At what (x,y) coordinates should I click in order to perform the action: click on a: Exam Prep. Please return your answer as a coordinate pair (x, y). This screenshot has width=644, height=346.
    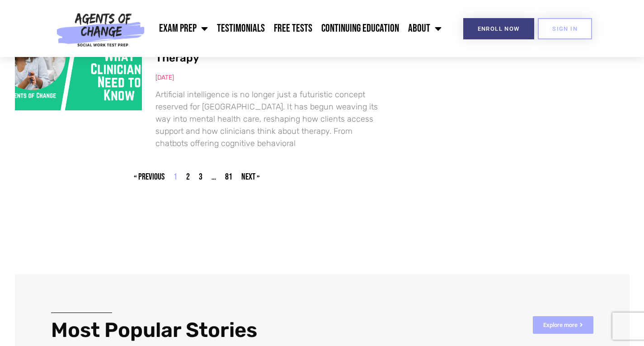
    Looking at the image, I should click on (183, 29).